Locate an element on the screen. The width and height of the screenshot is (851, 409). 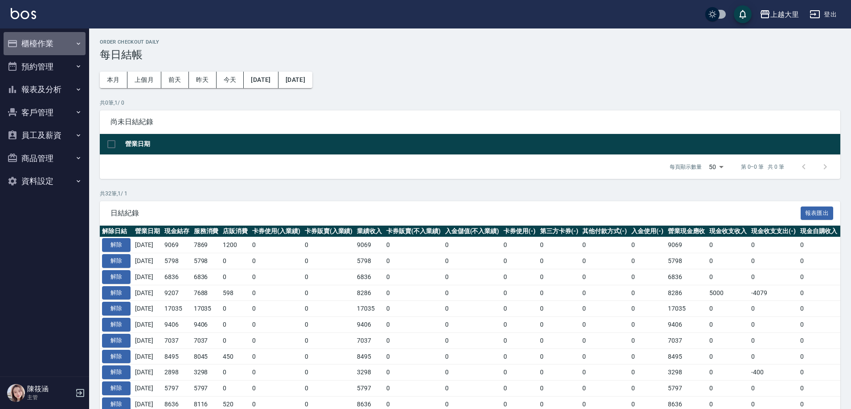
td: 6836 is located at coordinates (177, 277).